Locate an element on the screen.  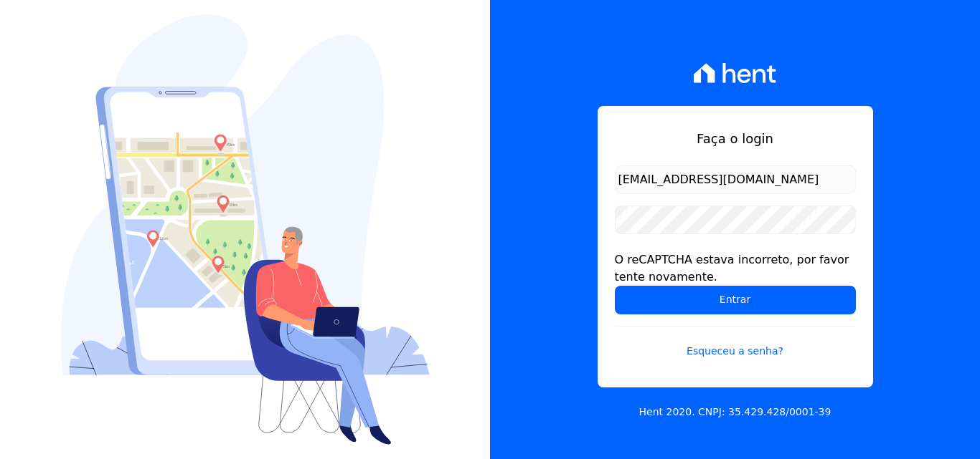
p: Hent 2020. CNPJ: 35.429.428/0001-39 is located at coordinates (735, 412).